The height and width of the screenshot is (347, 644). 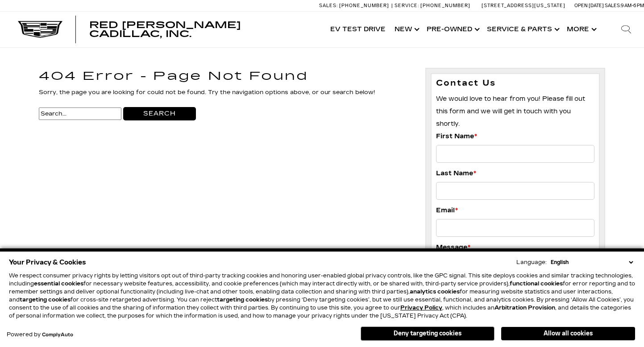 What do you see at coordinates (422, 308) in the screenshot?
I see `u: Privacy Policy` at bounding box center [422, 308].